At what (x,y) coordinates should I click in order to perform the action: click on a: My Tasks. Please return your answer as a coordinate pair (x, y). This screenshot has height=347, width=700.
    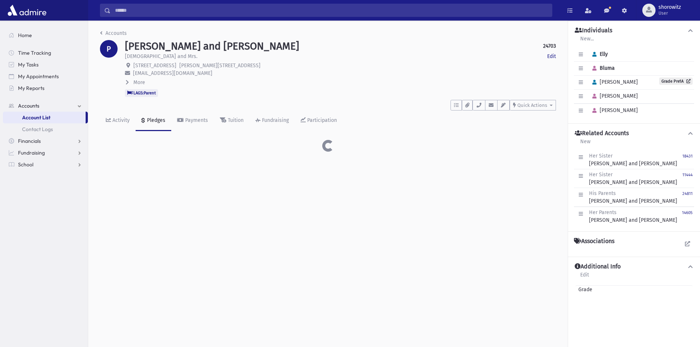
    Looking at the image, I should click on (45, 65).